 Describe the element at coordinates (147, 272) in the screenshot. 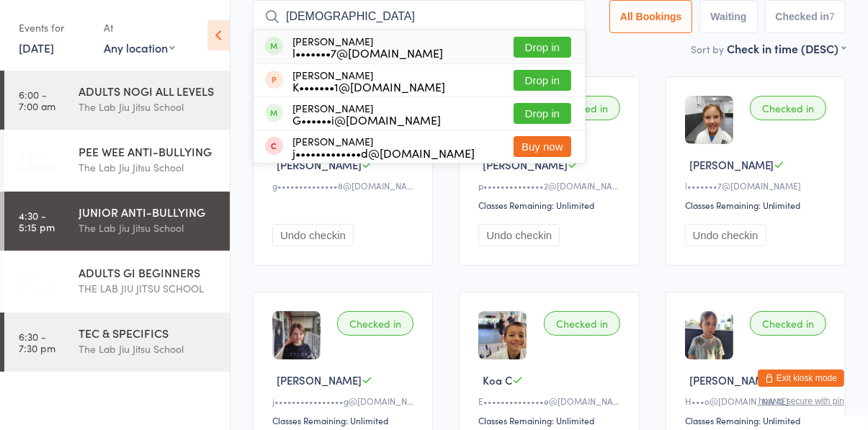

I see `div: ADULTS GI BEGINNERS` at that location.